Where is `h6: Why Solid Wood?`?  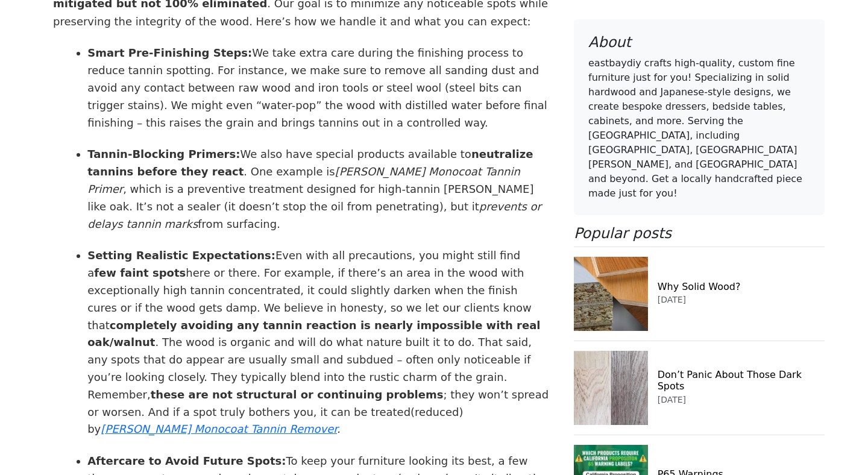 h6: Why Solid Wood? is located at coordinates (741, 286).